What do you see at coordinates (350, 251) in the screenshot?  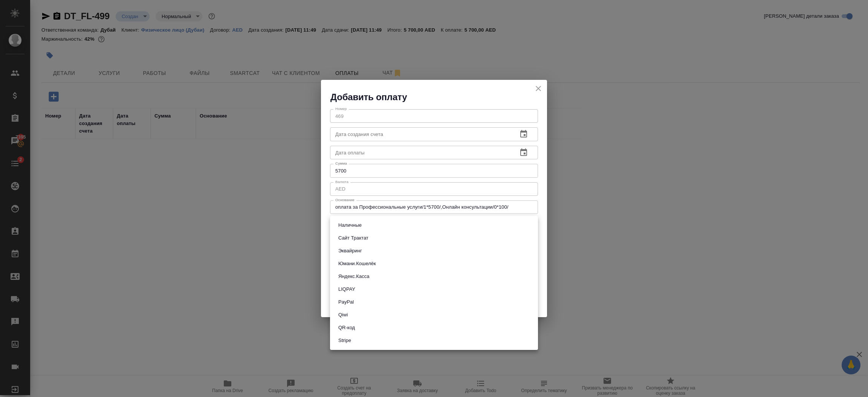 I see `button: Эквайринг` at bounding box center [350, 251].